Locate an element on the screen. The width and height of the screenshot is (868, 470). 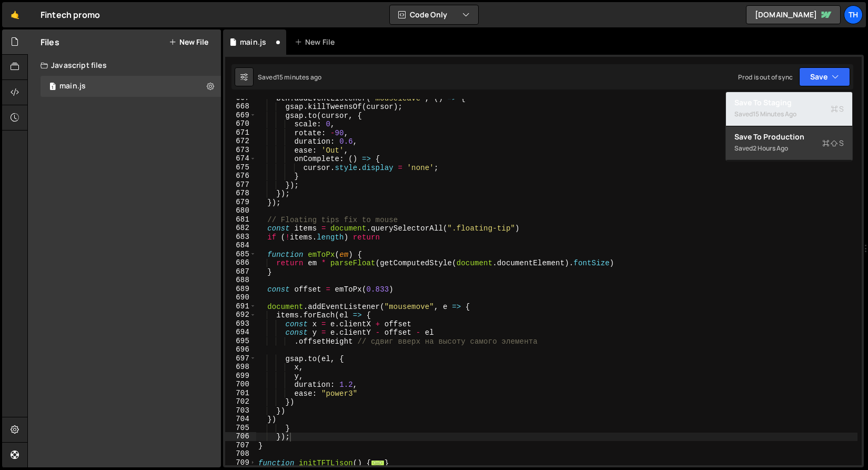
div: 685 is located at coordinates (241, 254).